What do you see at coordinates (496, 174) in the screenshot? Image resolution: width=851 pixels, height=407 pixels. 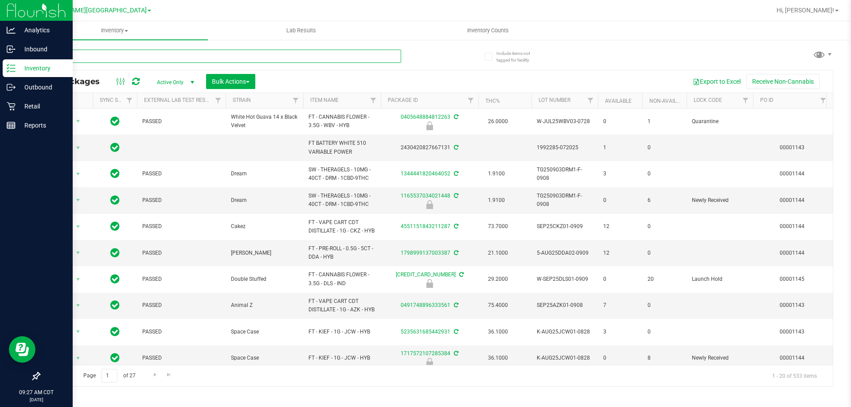 I see `span: 1.9100` at bounding box center [496, 174].